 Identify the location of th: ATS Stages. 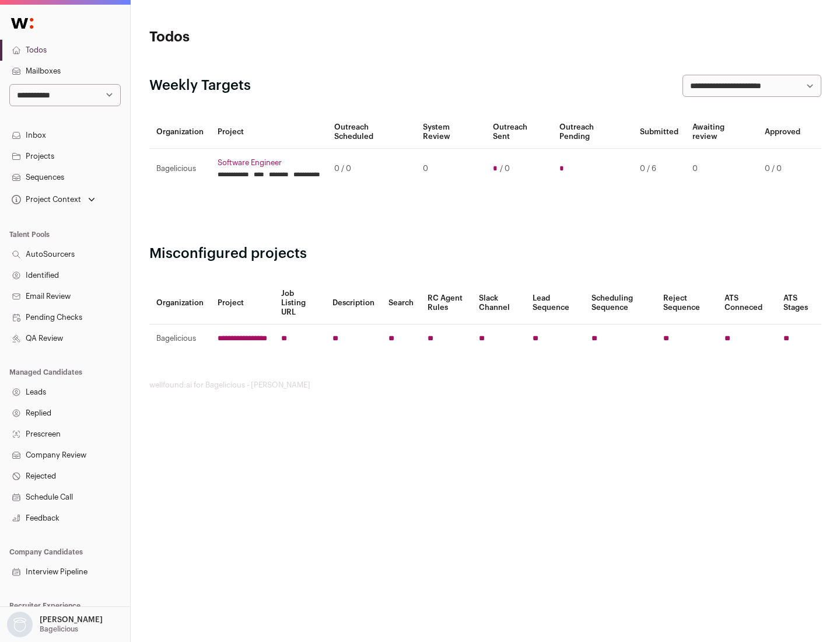
(799, 303).